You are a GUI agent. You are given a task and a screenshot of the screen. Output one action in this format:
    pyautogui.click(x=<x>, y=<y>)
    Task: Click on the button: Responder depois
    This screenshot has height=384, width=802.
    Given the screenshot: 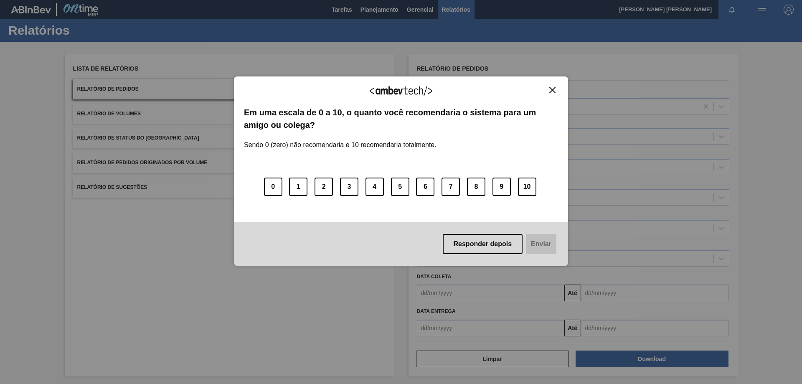 What is the action you would take?
    pyautogui.click(x=483, y=244)
    